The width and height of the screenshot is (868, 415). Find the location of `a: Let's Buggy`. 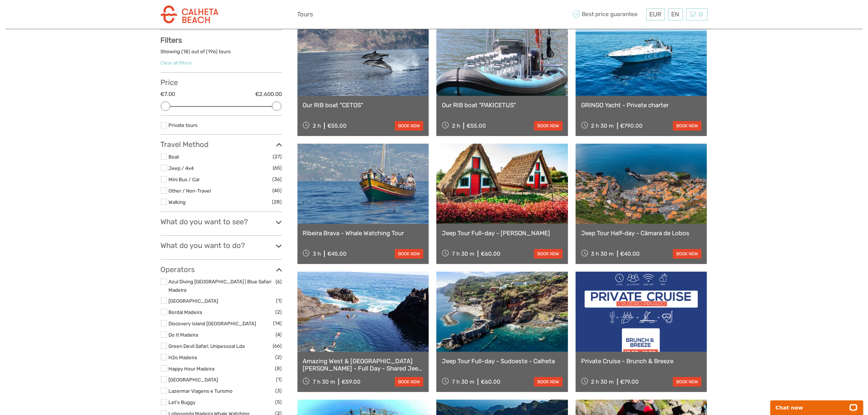

a: Let's Buggy is located at coordinates (182, 402).